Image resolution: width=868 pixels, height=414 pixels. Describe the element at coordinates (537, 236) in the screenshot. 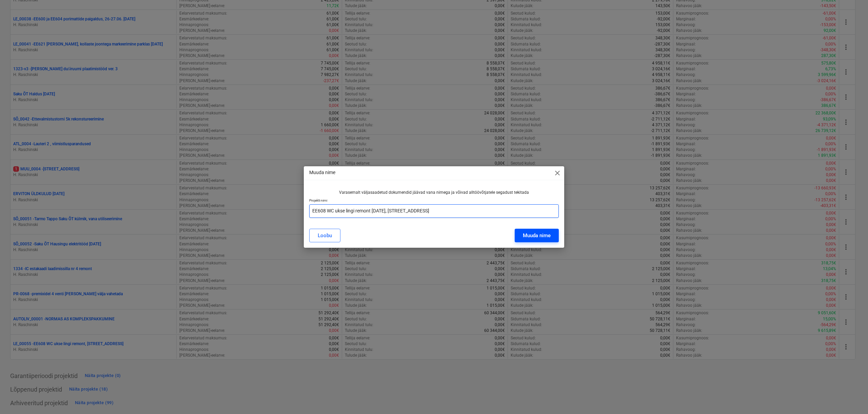

I see `button: Muuda nime` at that location.